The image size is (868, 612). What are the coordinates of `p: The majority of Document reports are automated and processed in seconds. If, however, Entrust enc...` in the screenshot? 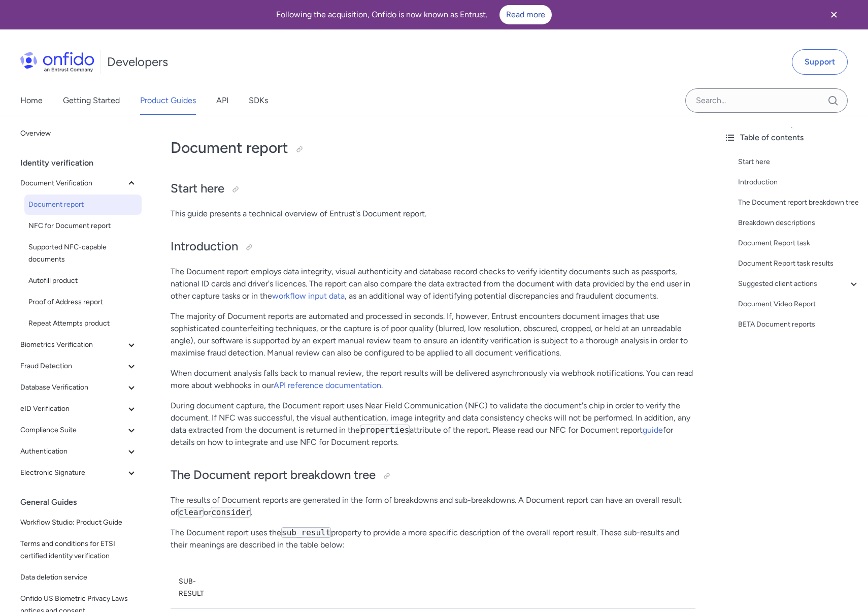 It's located at (433, 335).